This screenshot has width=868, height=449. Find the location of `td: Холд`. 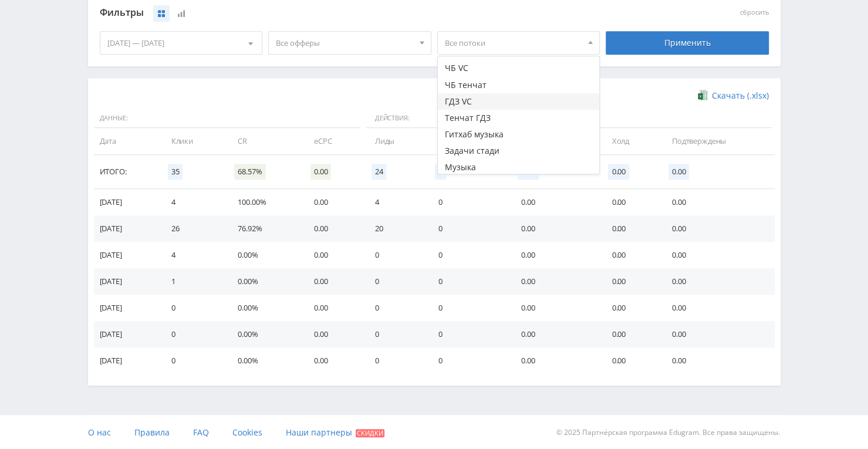

td: Холд is located at coordinates (630, 141).